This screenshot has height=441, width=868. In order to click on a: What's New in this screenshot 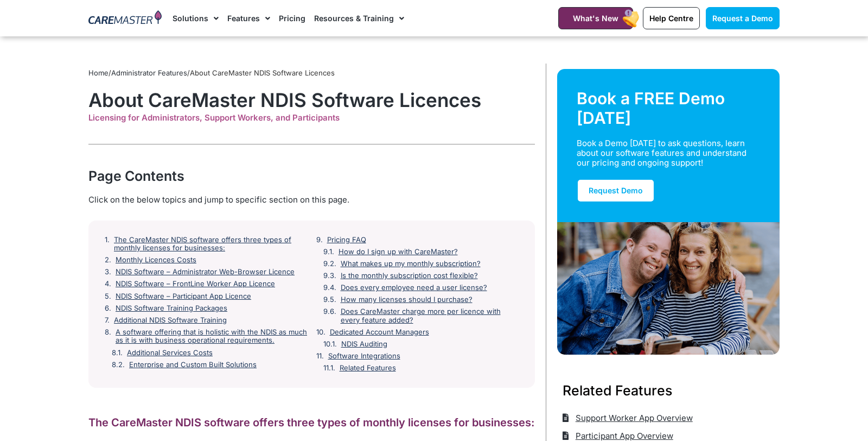, I will do `click(596, 18)`.